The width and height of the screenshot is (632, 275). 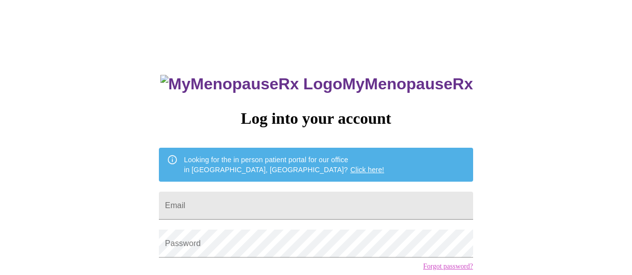 What do you see at coordinates (367, 170) in the screenshot?
I see `a: Click here!` at bounding box center [367, 170].